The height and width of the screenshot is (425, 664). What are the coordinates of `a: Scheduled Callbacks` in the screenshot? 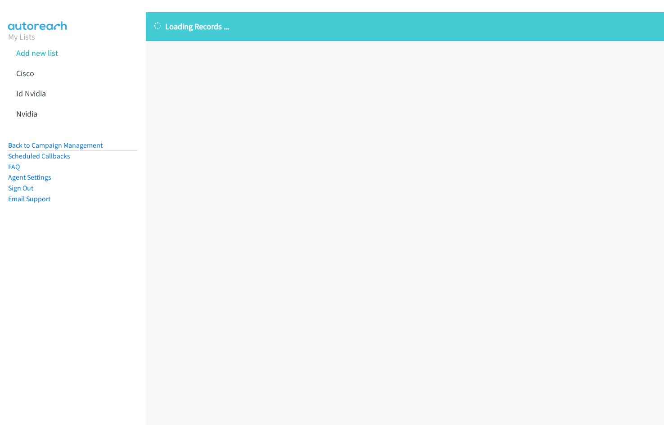 It's located at (39, 156).